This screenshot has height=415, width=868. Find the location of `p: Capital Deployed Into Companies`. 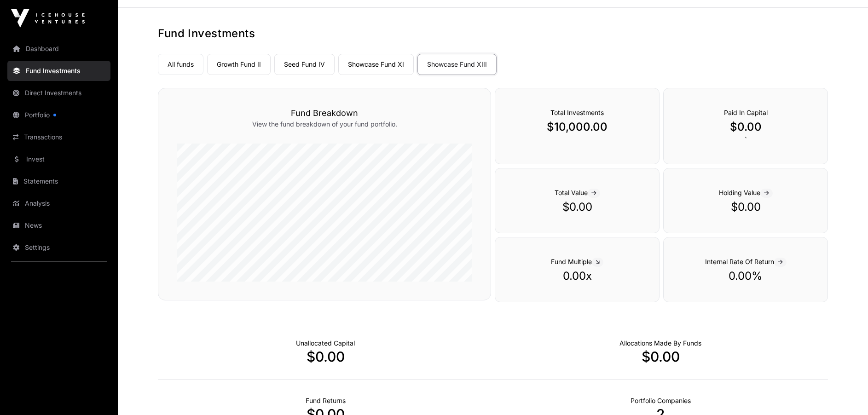

p: Capital Deployed Into Companies is located at coordinates (660, 343).